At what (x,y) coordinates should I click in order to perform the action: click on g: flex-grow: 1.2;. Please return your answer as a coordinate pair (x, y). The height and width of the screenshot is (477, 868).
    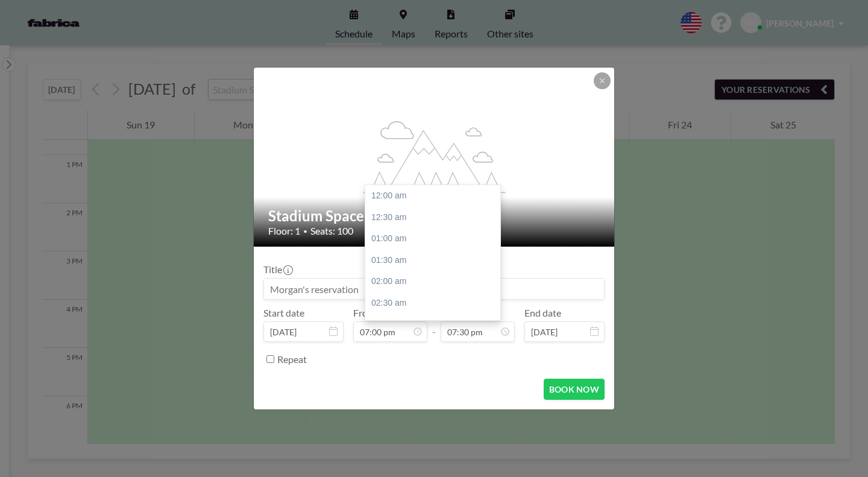
    Looking at the image, I should click on (435, 156).